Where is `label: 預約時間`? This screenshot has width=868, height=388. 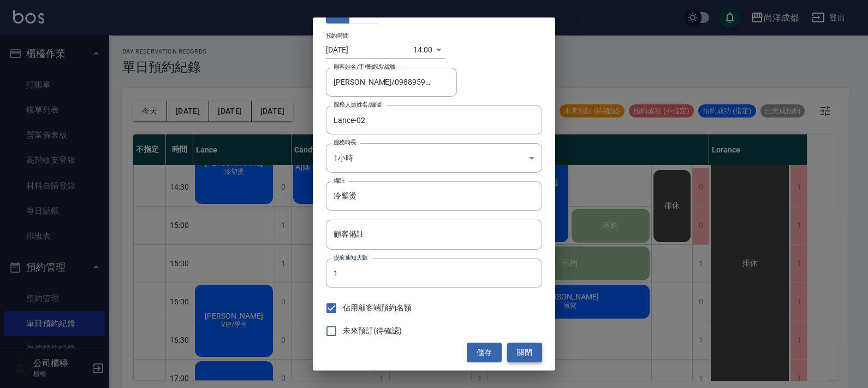
label: 預約時間 is located at coordinates (337, 35).